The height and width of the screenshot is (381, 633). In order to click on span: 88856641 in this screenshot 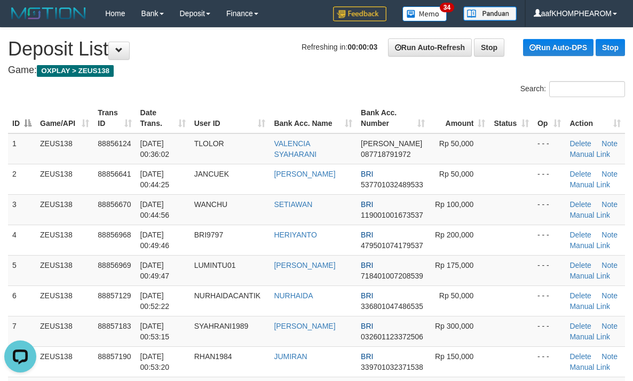, I will do `click(114, 174)`.